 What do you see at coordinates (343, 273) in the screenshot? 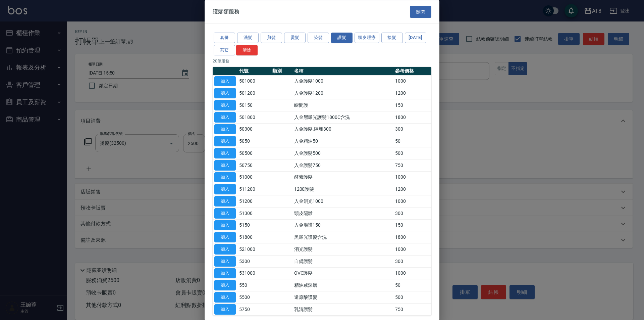
I see `td: OVC護髮` at bounding box center [343, 273].